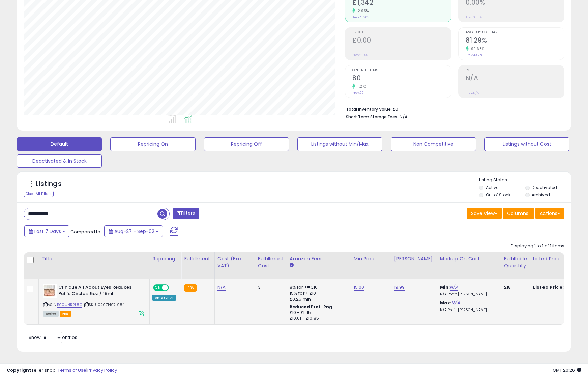 Image resolution: width=588 pixels, height=377 pixels. Describe the element at coordinates (358, 93) in the screenshot. I see `small: Prev: 79` at that location.